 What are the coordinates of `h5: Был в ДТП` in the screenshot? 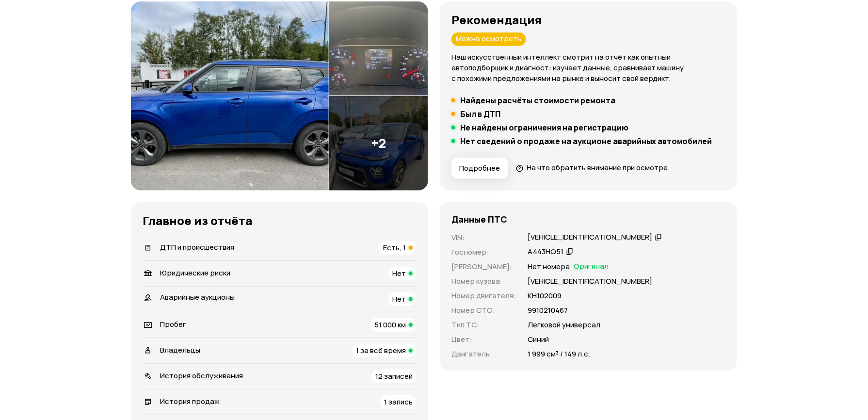 It's located at (480, 114).